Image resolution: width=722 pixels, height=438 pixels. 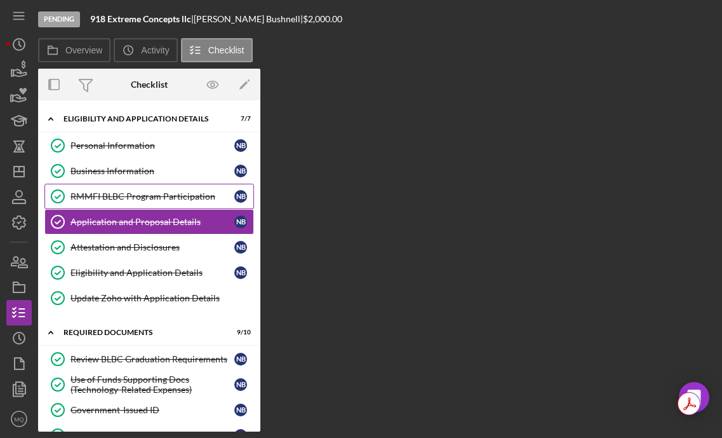 I want to click on b: 918 Extreme Concepts llc, so click(x=140, y=18).